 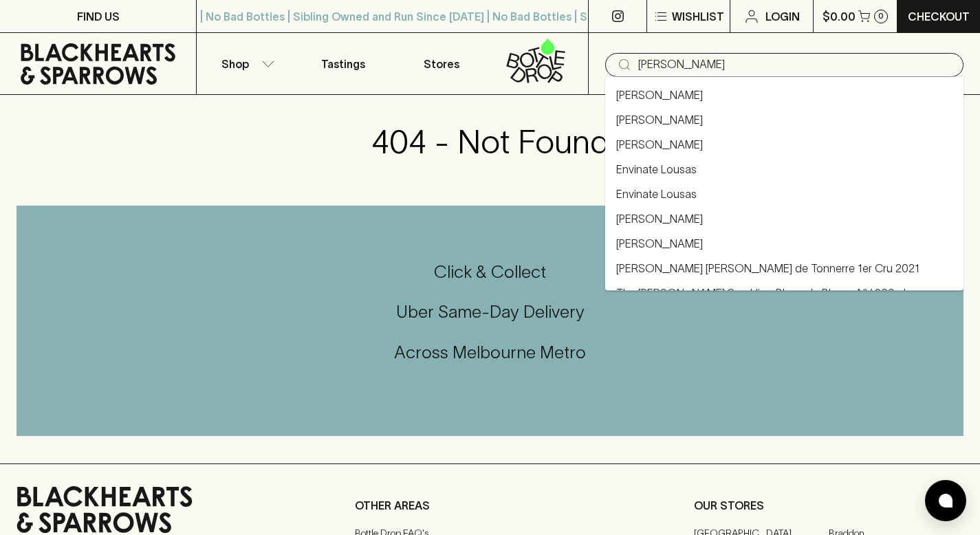 I want to click on a: Tastings, so click(x=343, y=63).